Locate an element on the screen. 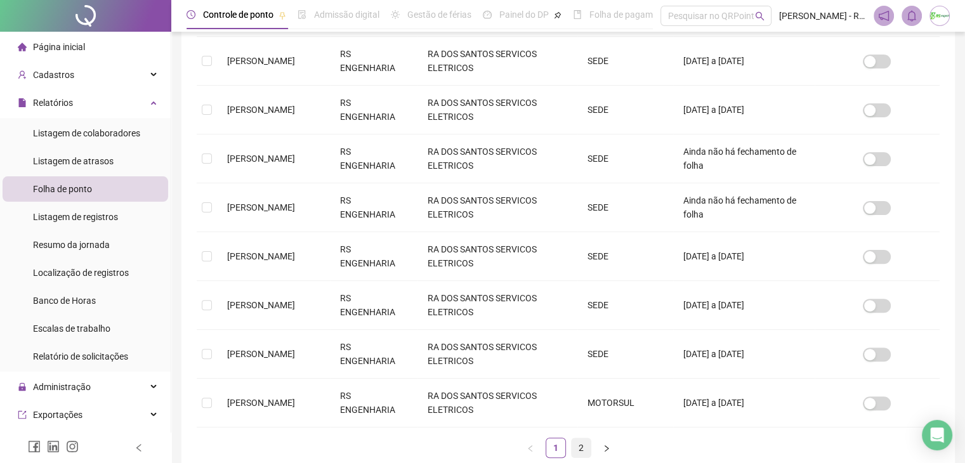 The image size is (965, 463). img: 29220 is located at coordinates (940, 16).